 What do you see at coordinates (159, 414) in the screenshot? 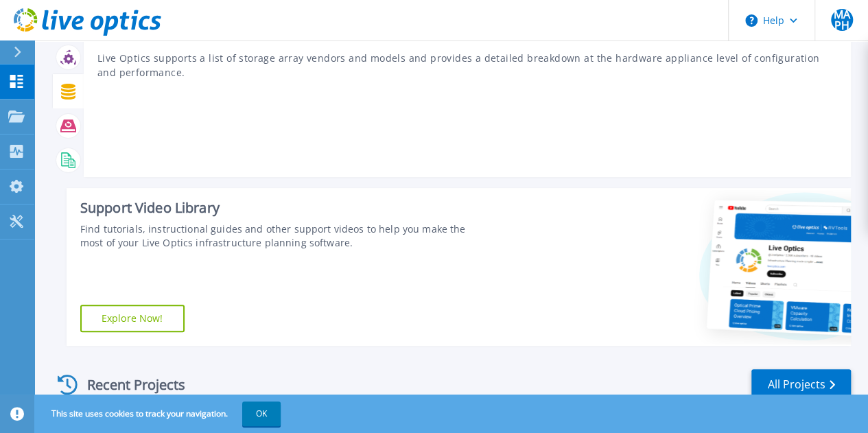
I see `span: This site uses cookies to track your navigation.` at bounding box center [159, 414].